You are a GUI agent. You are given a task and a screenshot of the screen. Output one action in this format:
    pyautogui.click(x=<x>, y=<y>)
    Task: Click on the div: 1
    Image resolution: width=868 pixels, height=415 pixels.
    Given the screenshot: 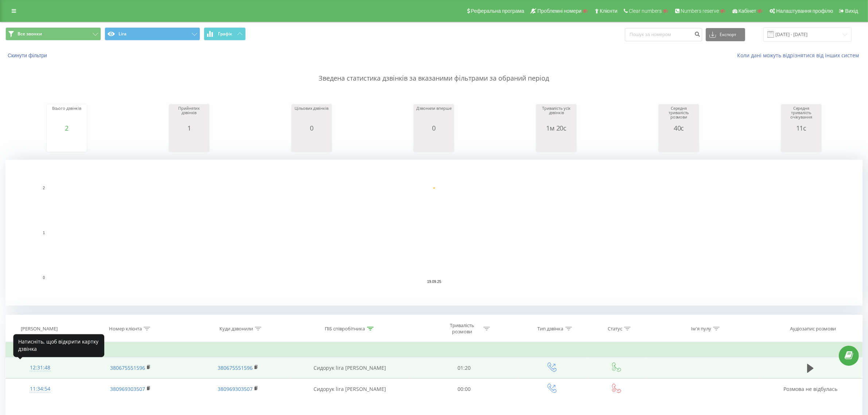 What is the action you would take?
    pyautogui.click(x=189, y=128)
    